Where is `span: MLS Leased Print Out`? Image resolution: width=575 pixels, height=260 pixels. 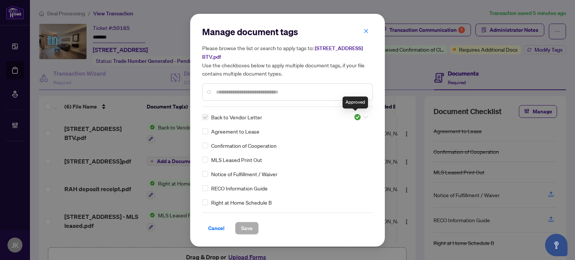
span: MLS Leased Print Out is located at coordinates (237, 160).